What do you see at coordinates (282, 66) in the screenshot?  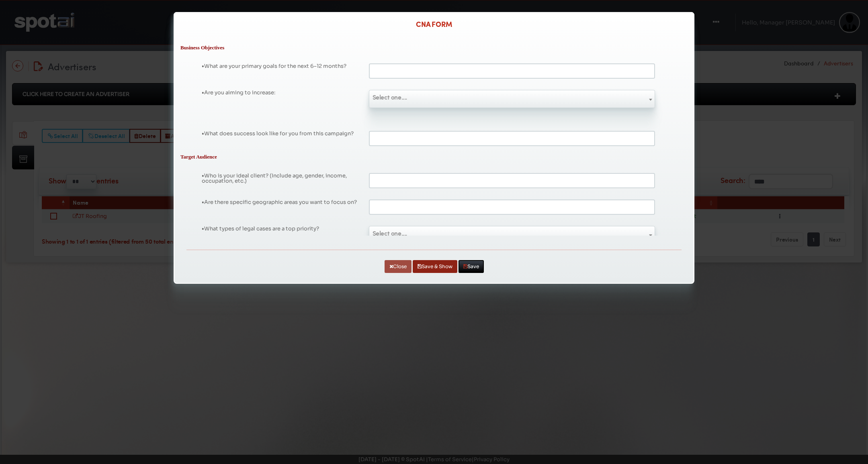 I see `div: What are your primary goals for the next 6–12 months?` at bounding box center [282, 66].